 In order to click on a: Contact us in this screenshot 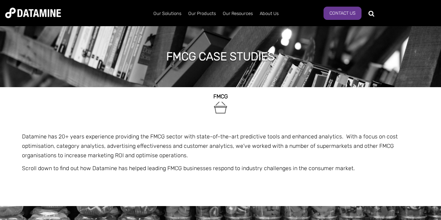, I will do `click(342, 13)`.